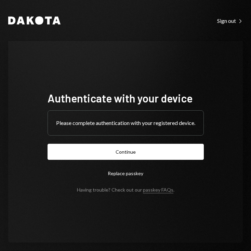 This screenshot has width=251, height=251. What do you see at coordinates (125, 98) in the screenshot?
I see `h1: Authenticate with your device` at bounding box center [125, 98].